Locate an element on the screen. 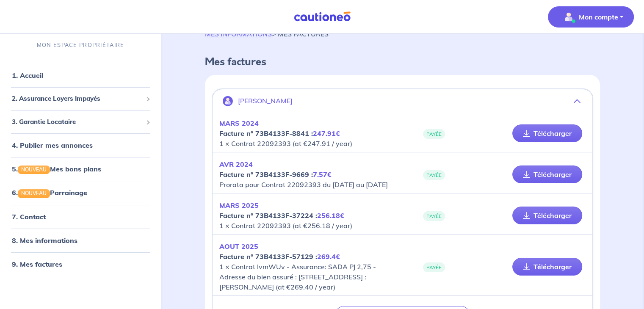 Image resolution: width=644 pixels, height=309 pixels. p: Mon compte is located at coordinates (598, 17).